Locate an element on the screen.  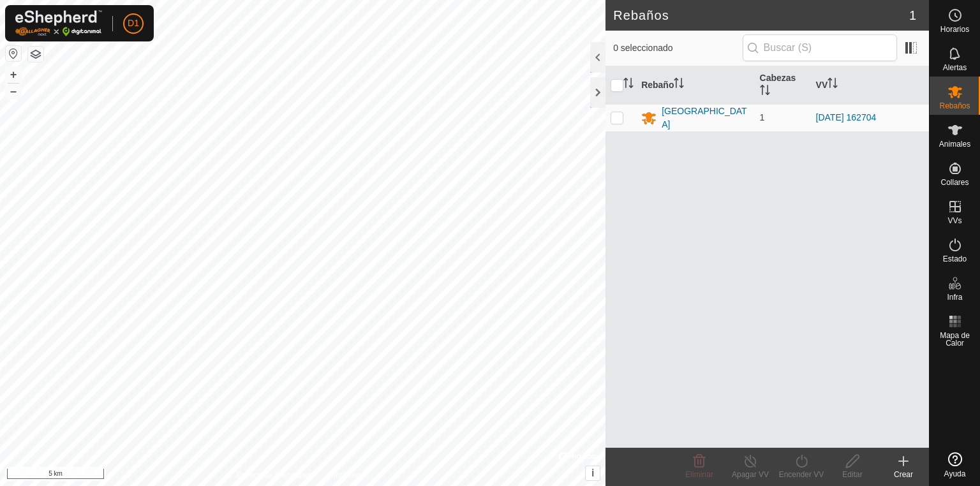
button: Restablecer Mapa is located at coordinates (13, 53).